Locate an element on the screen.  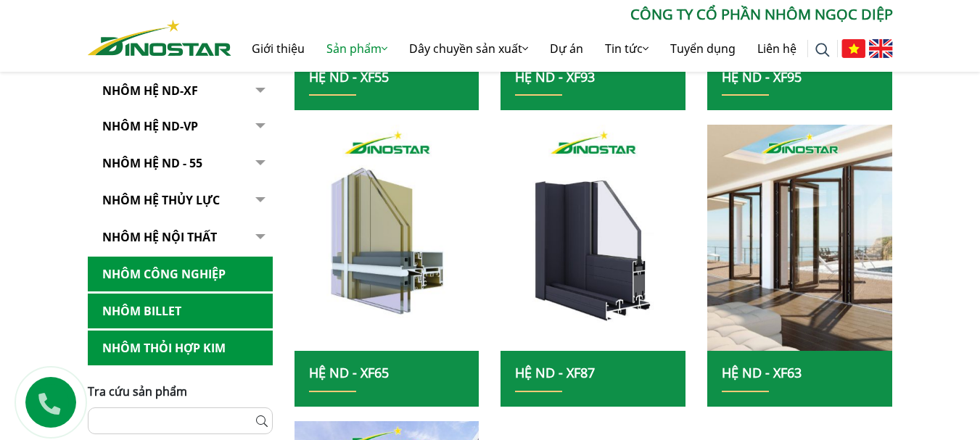
a: Dây chuyền sản xuất is located at coordinates (468, 49).